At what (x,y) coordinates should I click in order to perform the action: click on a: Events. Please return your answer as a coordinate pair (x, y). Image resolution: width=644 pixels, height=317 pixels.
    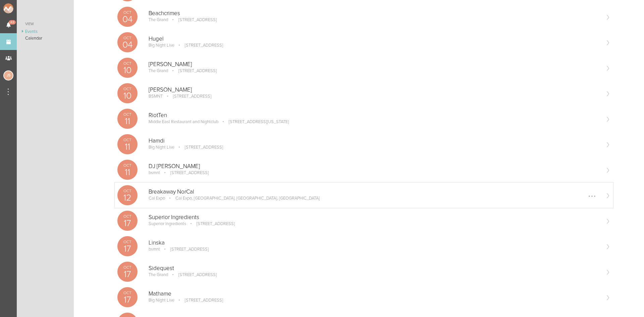
    Looking at the image, I should click on (46, 31).